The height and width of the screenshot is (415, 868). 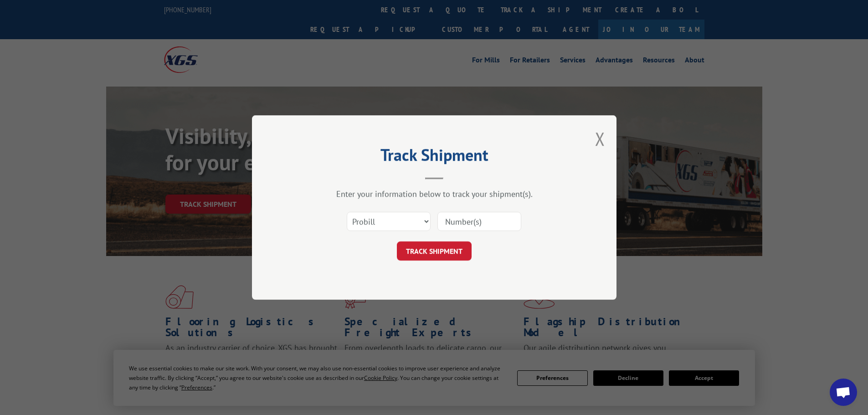 I want to click on input: Number(s), so click(x=479, y=222).